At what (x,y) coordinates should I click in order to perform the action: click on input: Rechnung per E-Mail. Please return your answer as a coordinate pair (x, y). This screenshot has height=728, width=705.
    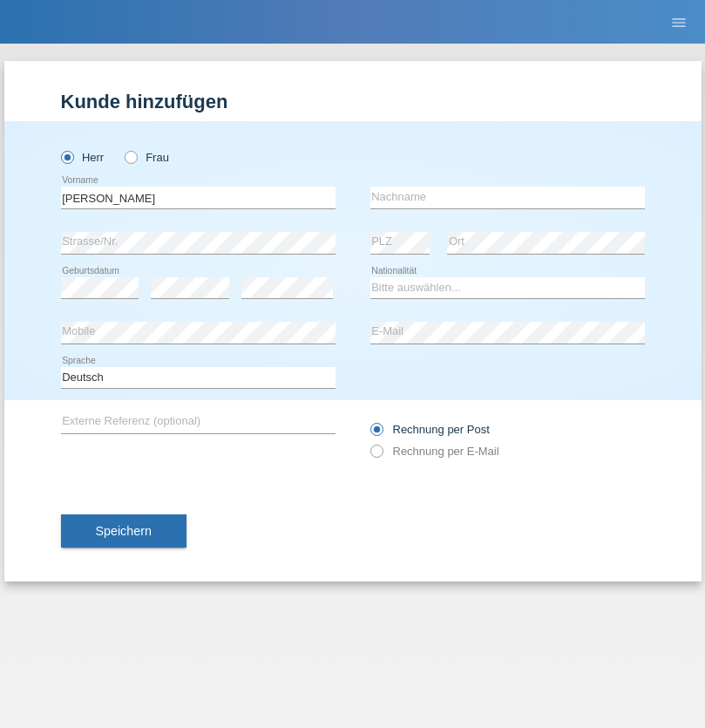
    Looking at the image, I should click on (376, 455).